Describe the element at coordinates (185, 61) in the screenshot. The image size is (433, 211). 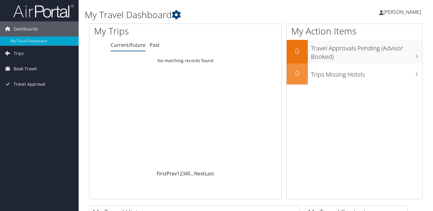
I see `td: No matching records found` at that location.